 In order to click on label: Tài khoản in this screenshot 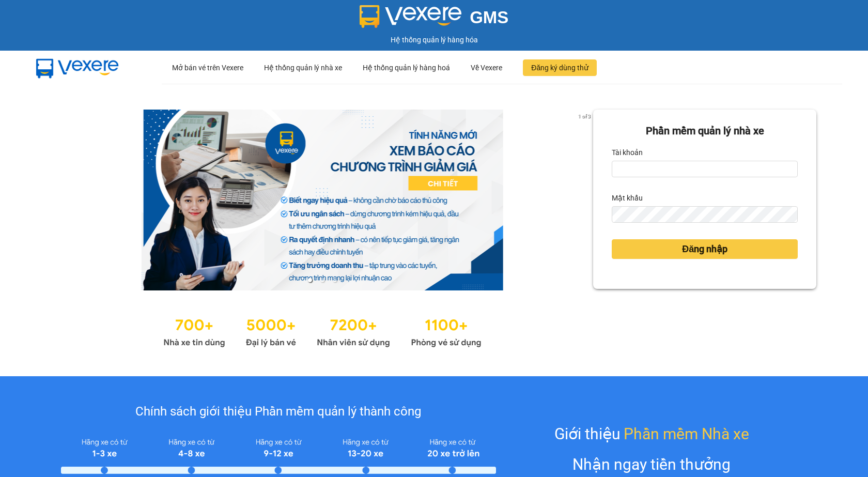, I will do `click(627, 152)`.